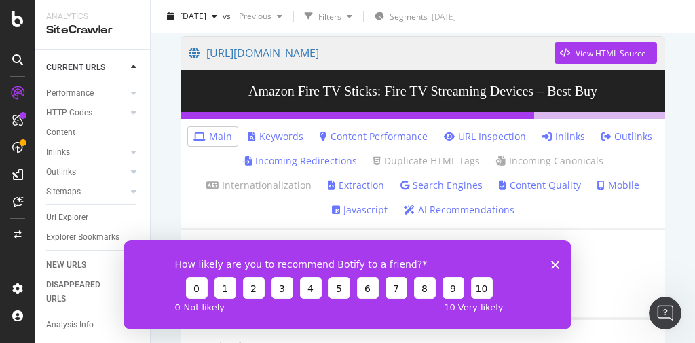 The width and height of the screenshot is (695, 343). I want to click on div: HTTP Codes, so click(69, 113).